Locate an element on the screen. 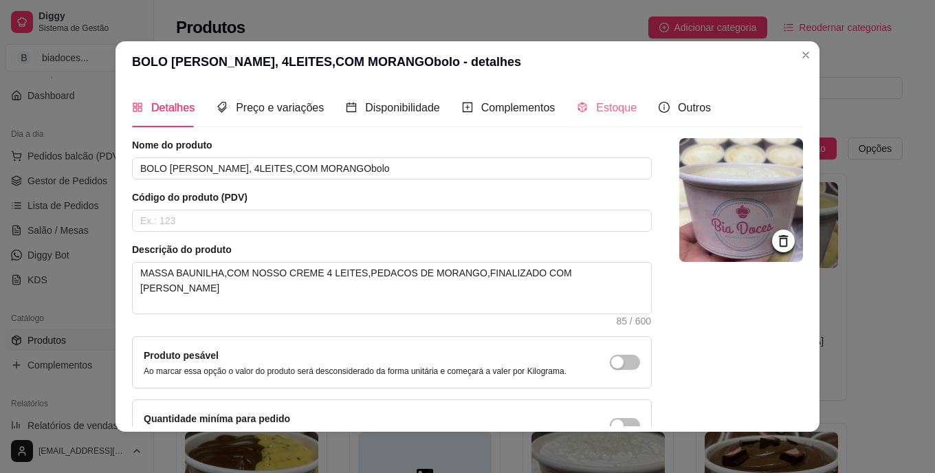  article: Código do produto (PDV) is located at coordinates (392, 197).